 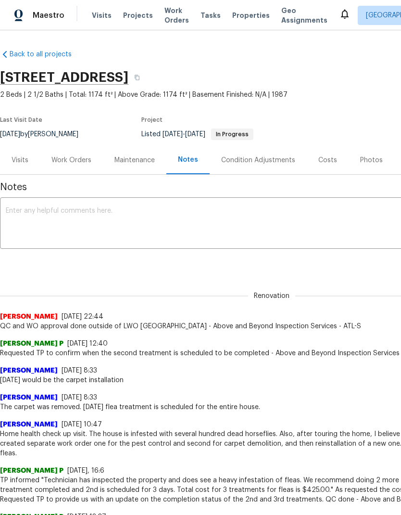 I want to click on span: Tasks, so click(x=211, y=15).